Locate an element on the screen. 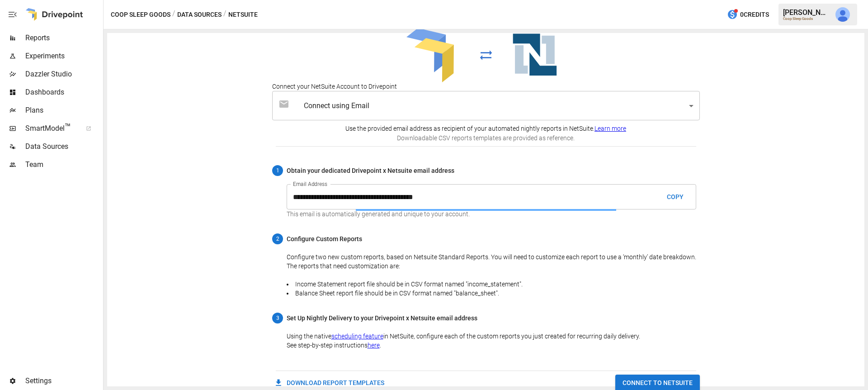  span: SmartModel is located at coordinates (51, 129).